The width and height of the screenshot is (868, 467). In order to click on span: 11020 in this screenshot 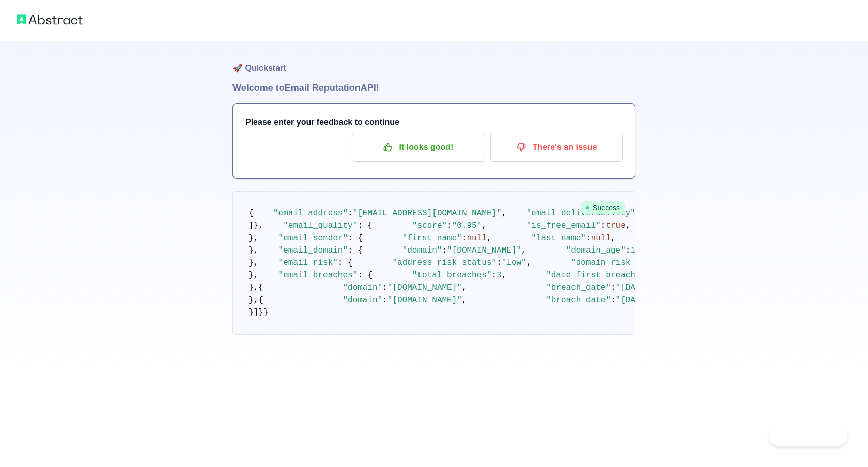, I will do `click(643, 251)`.